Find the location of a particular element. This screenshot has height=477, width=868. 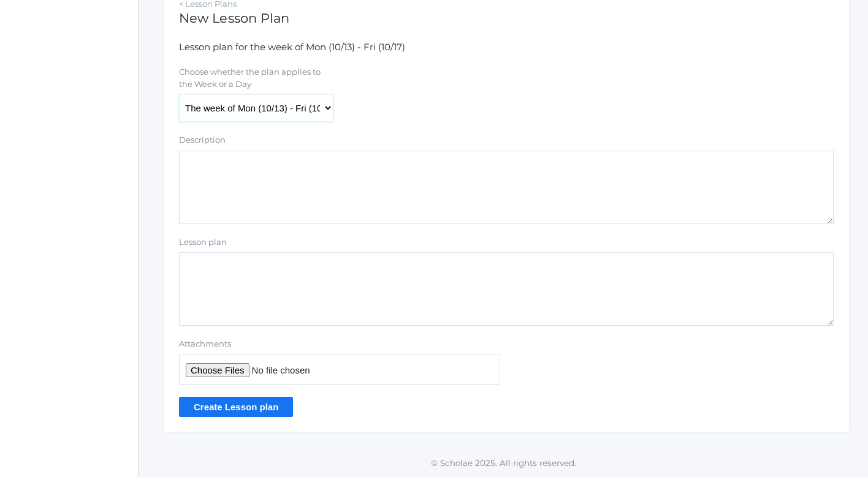

span: Lesson plan for the week of Mon (10/13) - Fri (10/17) is located at coordinates (292, 47).